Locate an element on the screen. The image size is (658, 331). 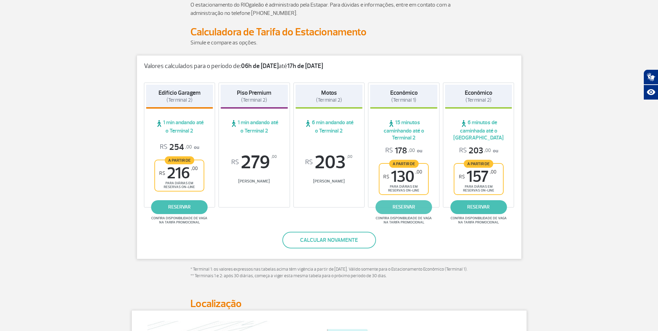
span: 254 is located at coordinates (176, 147).